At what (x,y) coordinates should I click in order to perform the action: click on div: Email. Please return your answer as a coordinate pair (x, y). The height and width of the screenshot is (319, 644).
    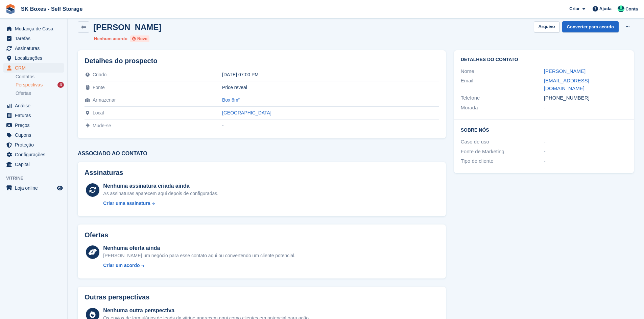
    Looking at the image, I should click on (502, 85).